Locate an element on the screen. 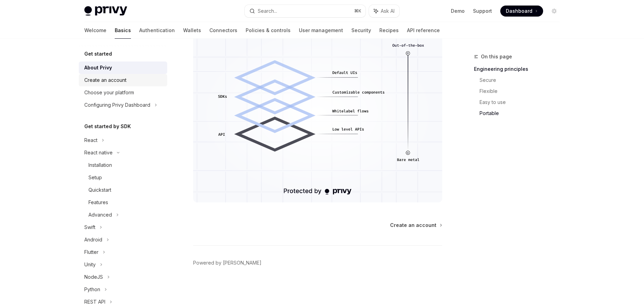 This screenshot has height=305, width=644. span: Ask AI is located at coordinates (388, 11).